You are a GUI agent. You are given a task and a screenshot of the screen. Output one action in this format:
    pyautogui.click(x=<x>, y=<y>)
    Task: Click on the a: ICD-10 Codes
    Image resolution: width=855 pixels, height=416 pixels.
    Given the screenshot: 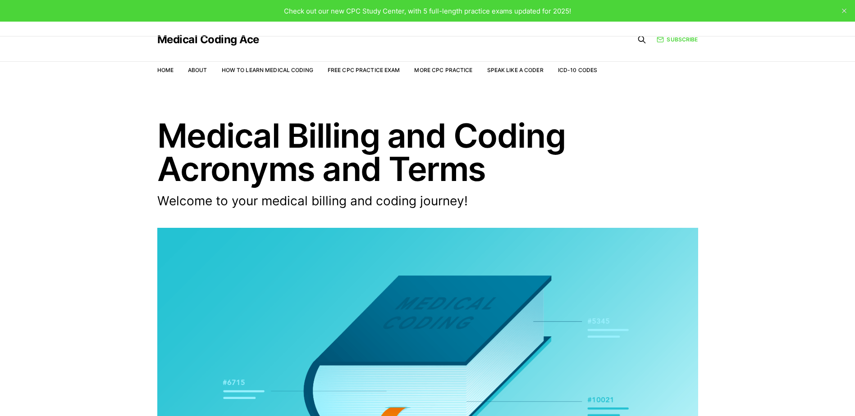 What is the action you would take?
    pyautogui.click(x=577, y=70)
    